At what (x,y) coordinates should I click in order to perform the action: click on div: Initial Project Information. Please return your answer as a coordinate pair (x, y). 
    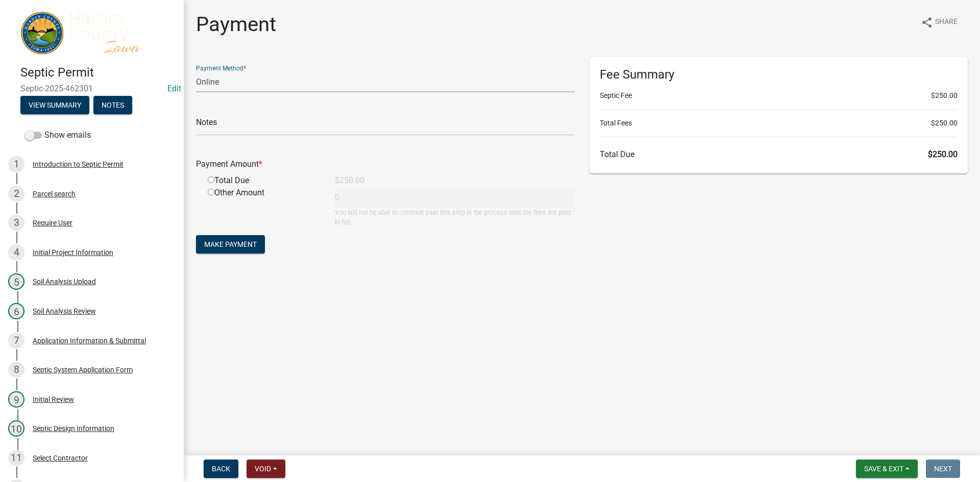
    Looking at the image, I should click on (73, 253).